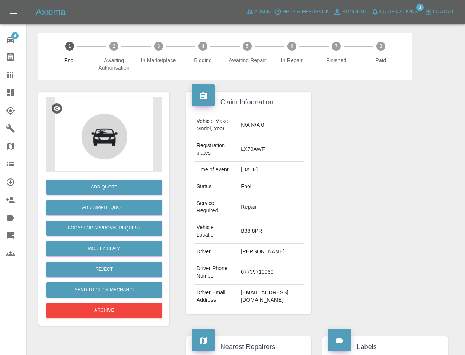 The height and width of the screenshot is (355, 465). What do you see at coordinates (355, 12) in the screenshot?
I see `span: Account` at bounding box center [355, 12].